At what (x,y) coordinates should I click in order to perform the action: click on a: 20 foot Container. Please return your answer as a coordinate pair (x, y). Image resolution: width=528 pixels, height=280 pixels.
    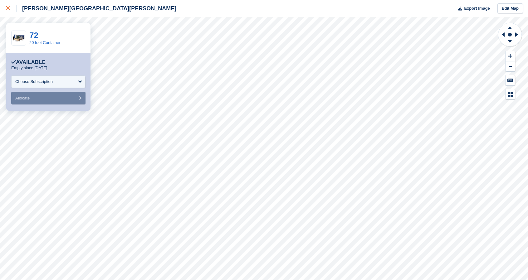
    Looking at the image, I should click on (45, 42).